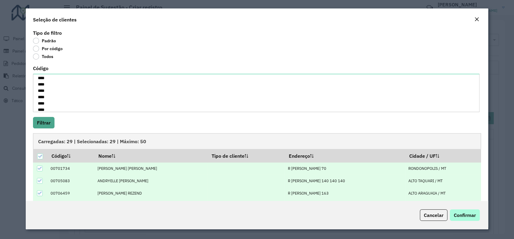 This screenshot has width=514, height=239. What do you see at coordinates (44, 41) in the screenshot?
I see `label: Padrão` at bounding box center [44, 41].